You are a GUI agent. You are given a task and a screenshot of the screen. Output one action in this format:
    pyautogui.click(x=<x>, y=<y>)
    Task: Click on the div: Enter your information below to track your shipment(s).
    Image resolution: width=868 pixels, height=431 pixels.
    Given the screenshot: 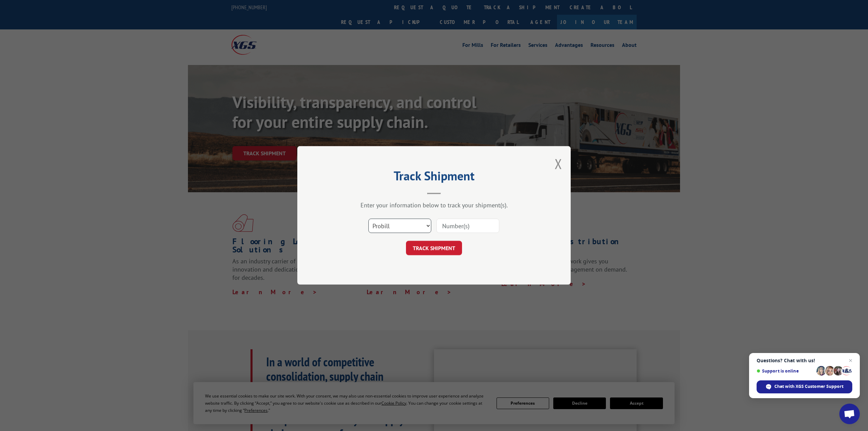 What is the action you would take?
    pyautogui.click(x=434, y=205)
    